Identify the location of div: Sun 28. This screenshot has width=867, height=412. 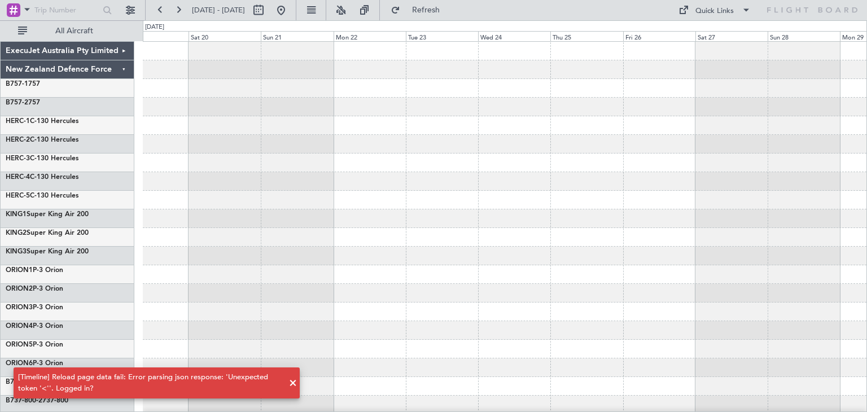
(804, 36).